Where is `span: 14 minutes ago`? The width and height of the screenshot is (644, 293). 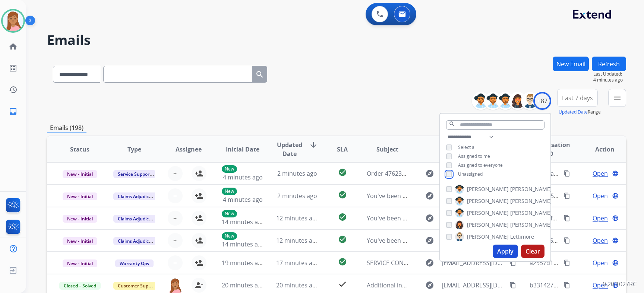
span: 14 minutes ago is located at coordinates (243, 245).